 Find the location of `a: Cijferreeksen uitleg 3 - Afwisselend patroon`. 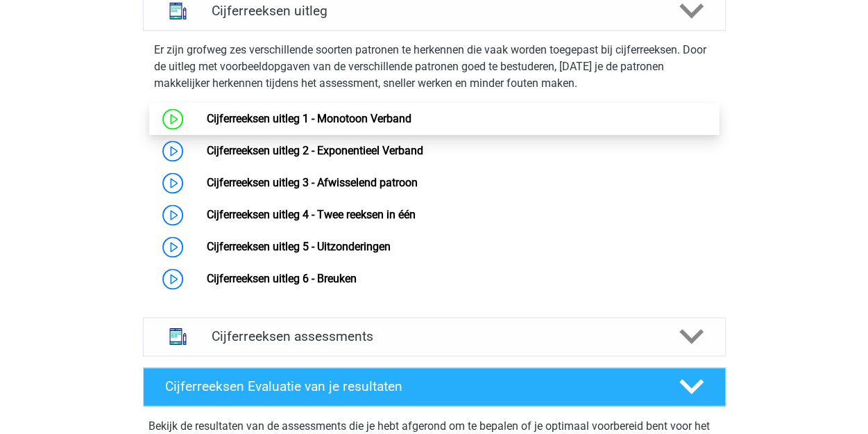

a: Cijferreeksen uitleg 3 - Afwisselend patroon is located at coordinates (312, 182).